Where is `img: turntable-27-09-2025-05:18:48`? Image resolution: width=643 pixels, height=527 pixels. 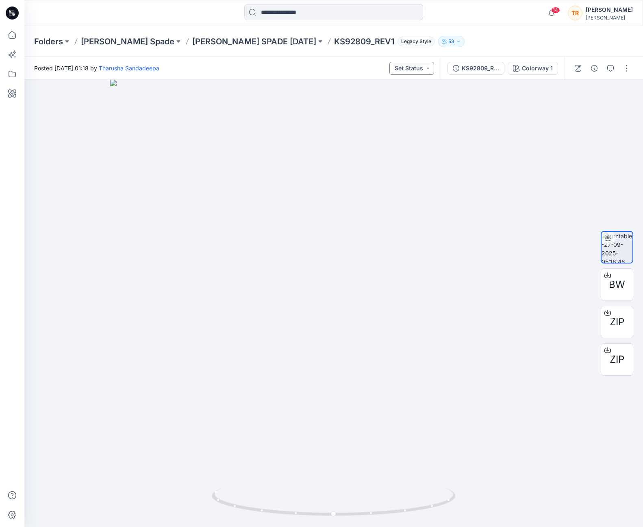 img: turntable-27-09-2025-05:18:48 is located at coordinates (617, 247).